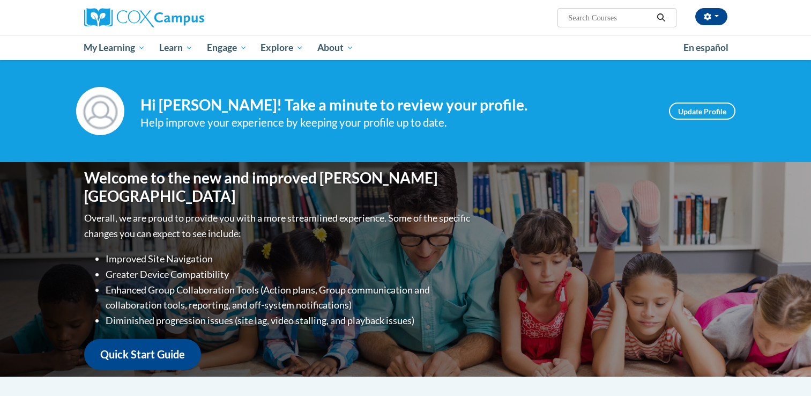 This screenshot has height=396, width=811. What do you see at coordinates (100, 111) in the screenshot?
I see `img: Profile Image` at bounding box center [100, 111].